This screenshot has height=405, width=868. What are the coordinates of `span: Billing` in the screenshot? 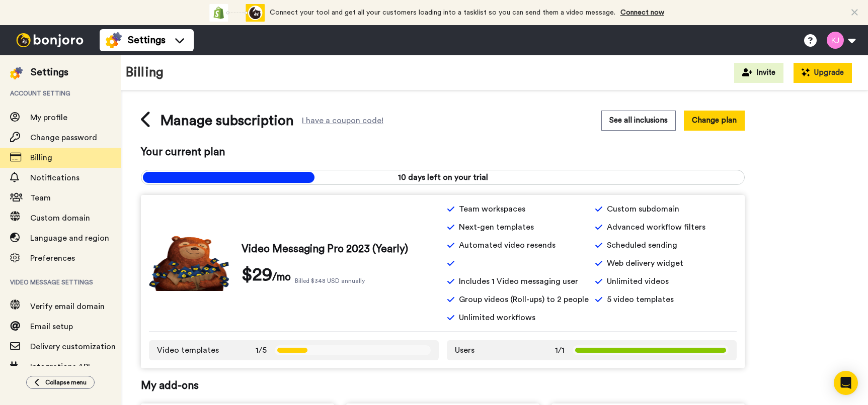 It's located at (41, 158).